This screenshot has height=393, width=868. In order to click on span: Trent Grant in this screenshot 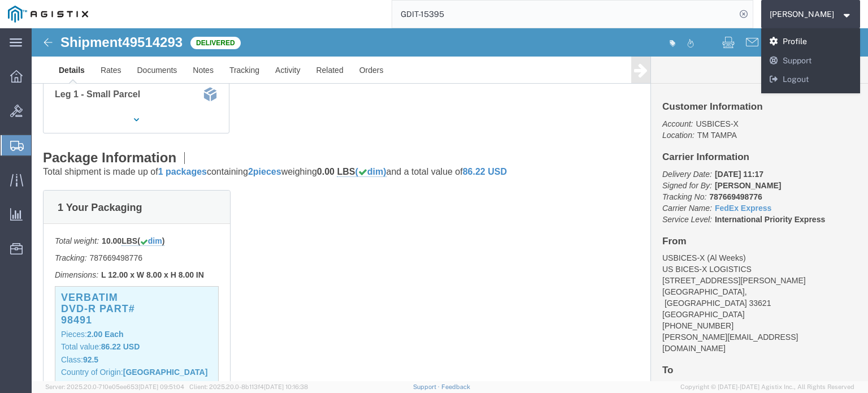, I will do `click(802, 14)`.